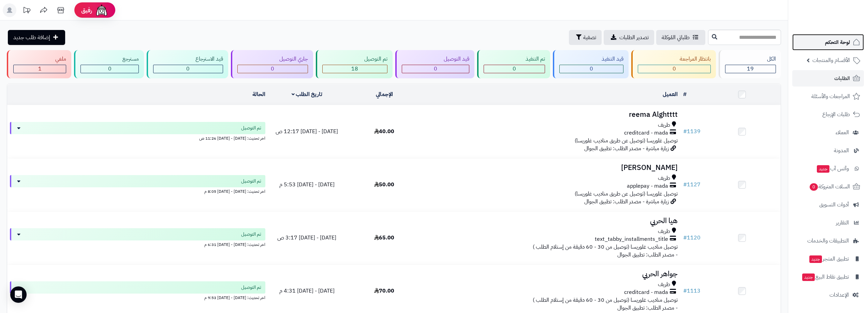  Describe the element at coordinates (830, 96) in the screenshot. I see `span: المراجعات والأسئلة` at that location.